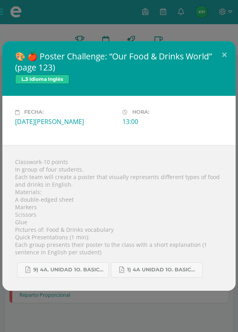 The width and height of the screenshot is (238, 332). What do you see at coordinates (157, 270) in the screenshot?
I see `a: 1) 4a unidad 1o. basico trabajos.pdf` at bounding box center [157, 270].